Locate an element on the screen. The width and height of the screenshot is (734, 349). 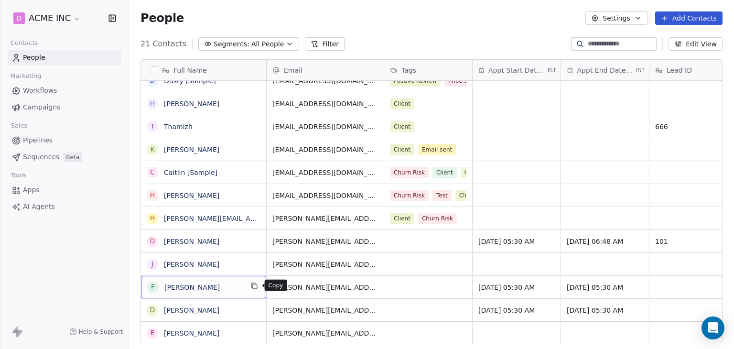
span: All People is located at coordinates (268, 44).